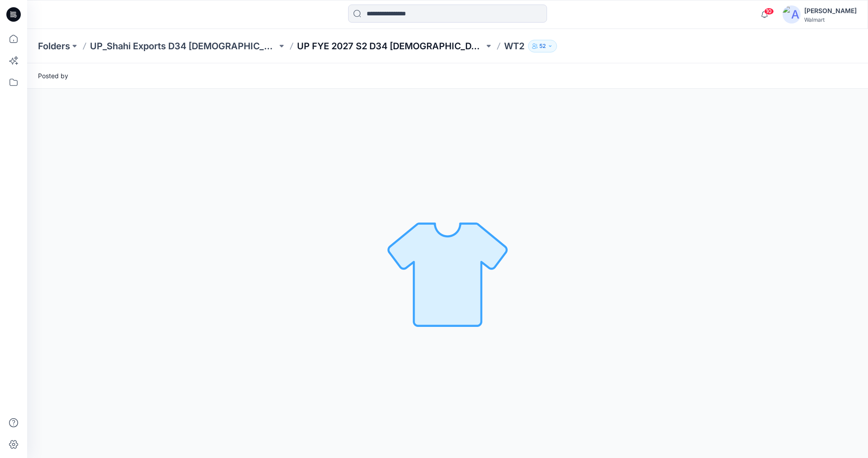 The width and height of the screenshot is (868, 458). I want to click on span: 10, so click(769, 12).